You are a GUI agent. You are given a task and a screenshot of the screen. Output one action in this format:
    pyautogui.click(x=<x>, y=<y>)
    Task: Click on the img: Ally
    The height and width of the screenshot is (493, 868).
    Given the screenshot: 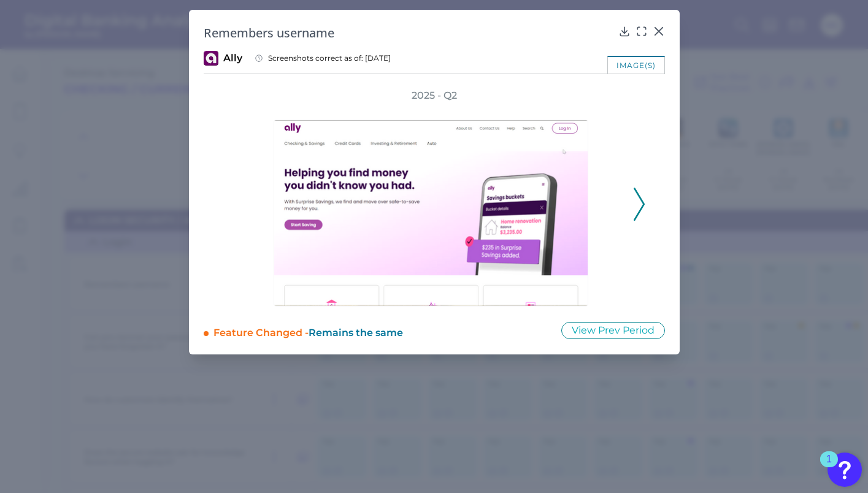 What is the action you would take?
    pyautogui.click(x=211, y=58)
    